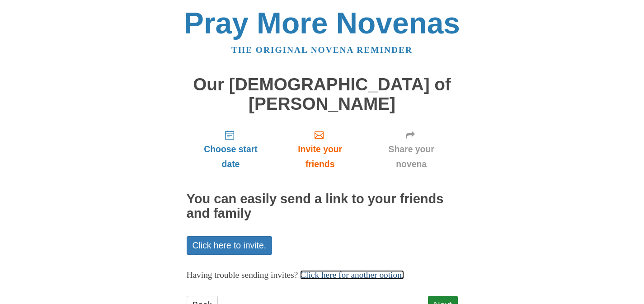 Image resolution: width=644 pixels, height=304 pixels. Describe the element at coordinates (411, 149) in the screenshot. I see `a: Share your novena` at that location.